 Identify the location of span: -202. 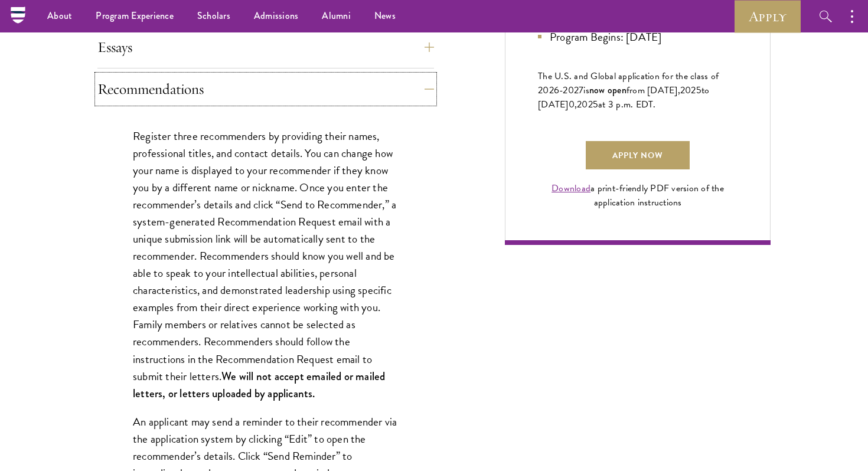
(568, 90).